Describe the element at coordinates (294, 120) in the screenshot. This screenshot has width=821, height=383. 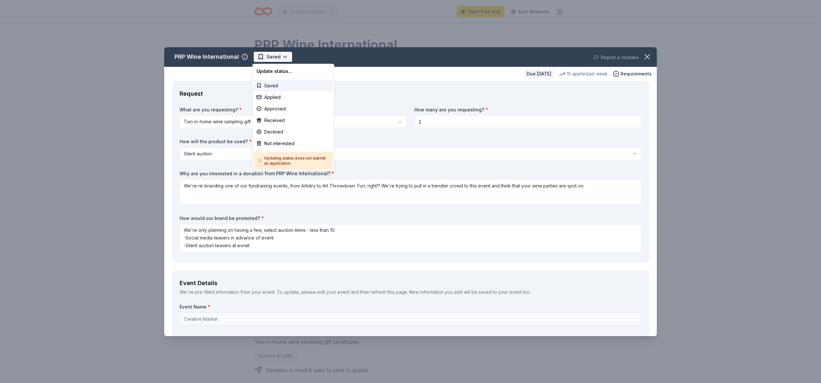
I see `div: Received` at that location.